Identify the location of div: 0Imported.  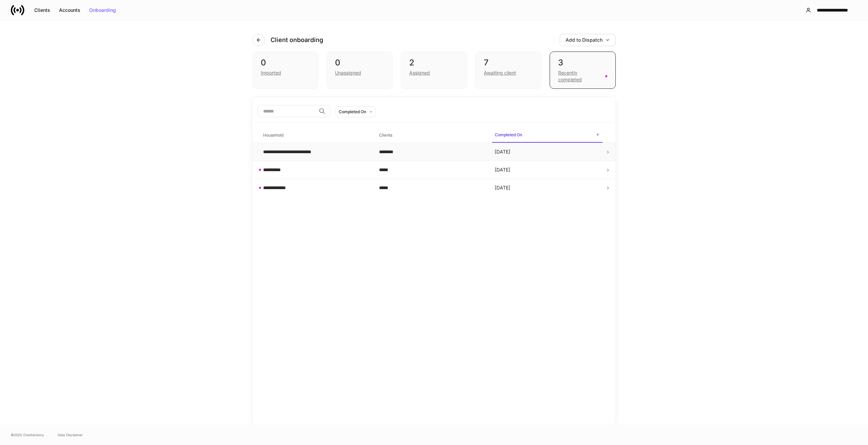
(285, 70).